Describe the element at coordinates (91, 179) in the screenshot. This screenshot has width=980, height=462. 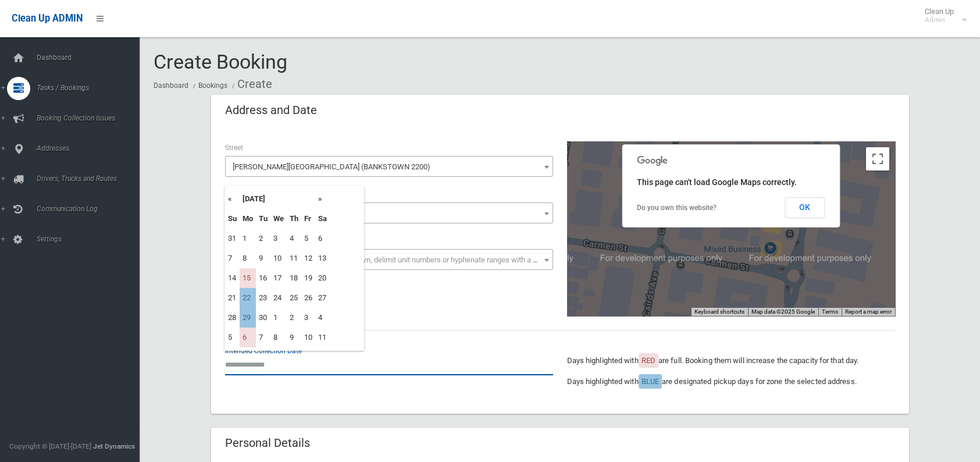
I see `span: Drivers, Trucks and Routes` at that location.